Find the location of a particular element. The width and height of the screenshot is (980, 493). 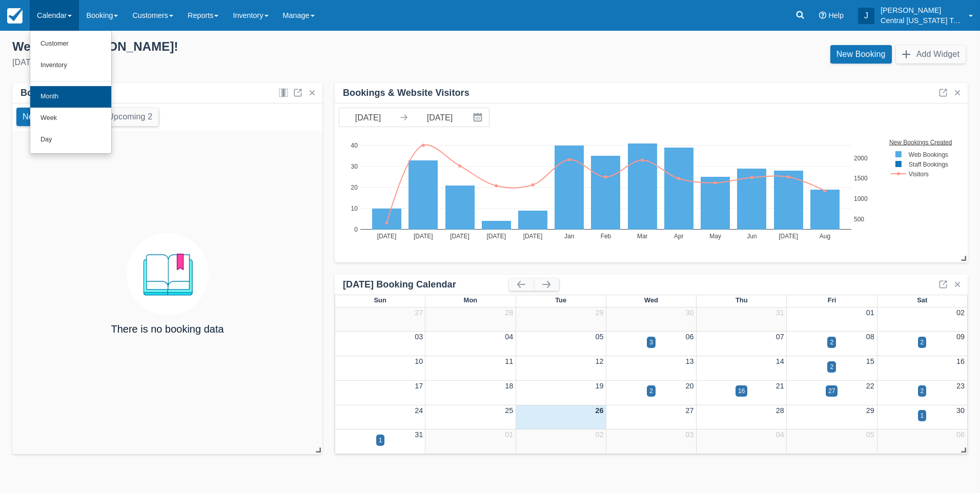

a: 15 is located at coordinates (870, 361).